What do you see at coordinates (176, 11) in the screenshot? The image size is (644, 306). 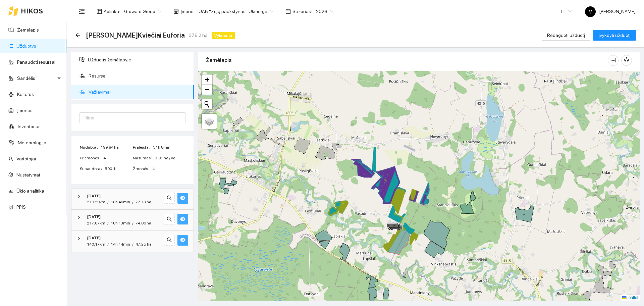 I see `span: shop` at bounding box center [176, 11].